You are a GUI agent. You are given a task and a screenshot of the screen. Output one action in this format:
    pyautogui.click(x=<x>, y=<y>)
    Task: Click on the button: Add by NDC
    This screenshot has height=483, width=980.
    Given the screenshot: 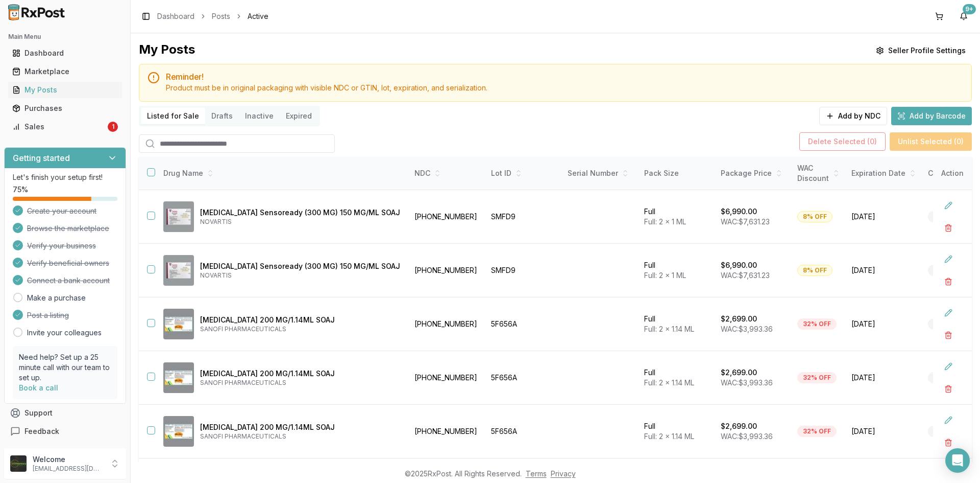 What is the action you would take?
    pyautogui.click(x=853, y=116)
    